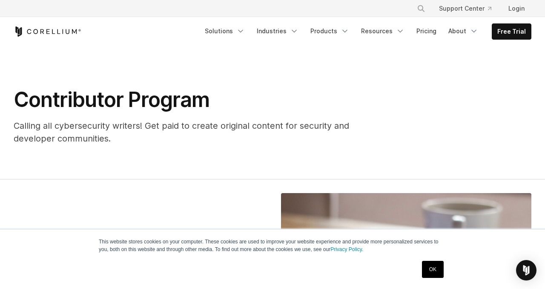 The width and height of the screenshot is (545, 289). Describe the element at coordinates (193, 100) in the screenshot. I see `h1: Contributor Program` at that location.